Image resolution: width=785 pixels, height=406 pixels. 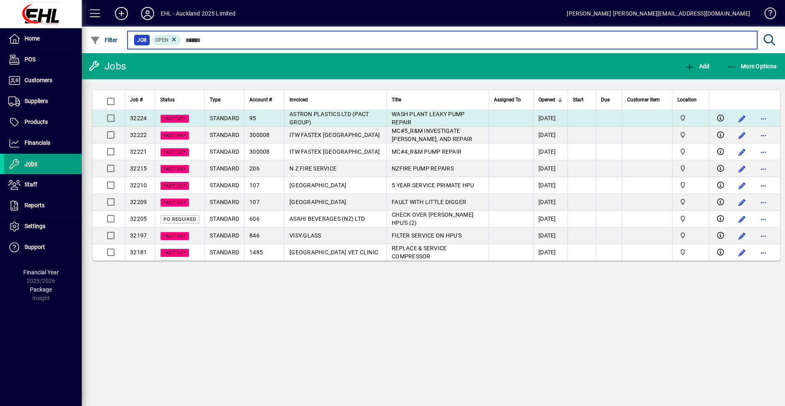 I want to click on button: Profile, so click(x=148, y=13).